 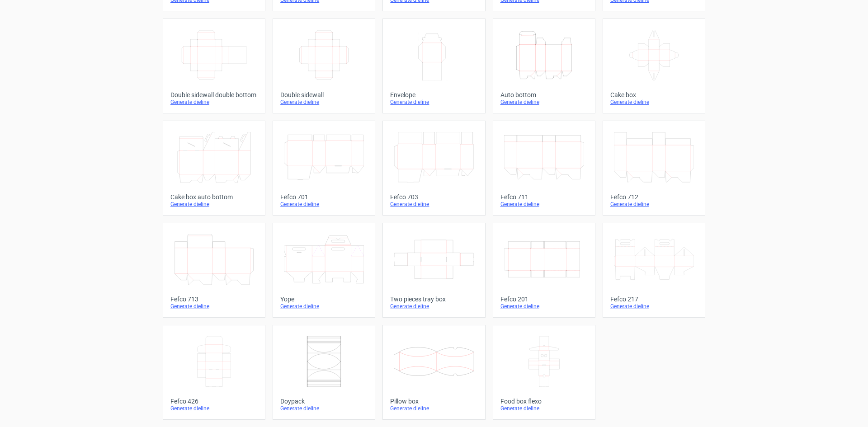 What do you see at coordinates (324, 197) in the screenshot?
I see `div: Fefco 701` at bounding box center [324, 197].